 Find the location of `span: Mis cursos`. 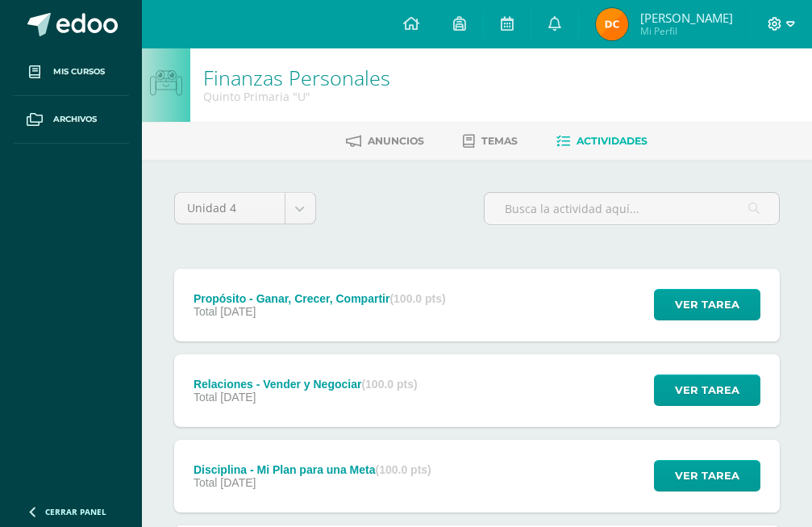

span: Mis cursos is located at coordinates (79, 71).